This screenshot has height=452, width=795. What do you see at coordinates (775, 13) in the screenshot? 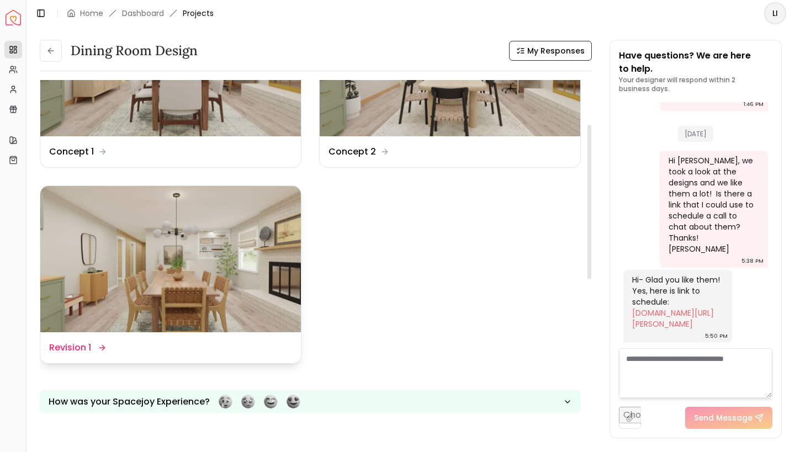
I see `span: LI` at bounding box center [775, 13].